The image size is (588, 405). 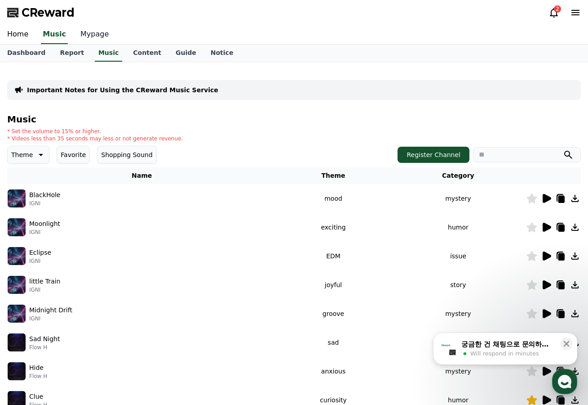 What do you see at coordinates (334, 371) in the screenshot?
I see `td: anxious` at bounding box center [334, 371].